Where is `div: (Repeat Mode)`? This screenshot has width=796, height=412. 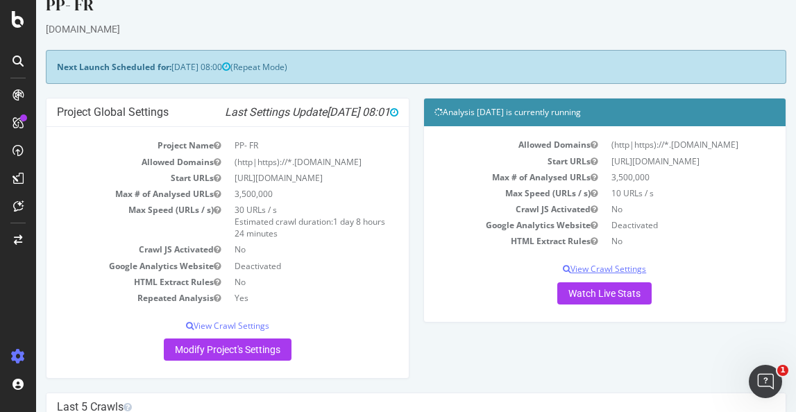
div: (Repeat Mode) is located at coordinates (380, 67).